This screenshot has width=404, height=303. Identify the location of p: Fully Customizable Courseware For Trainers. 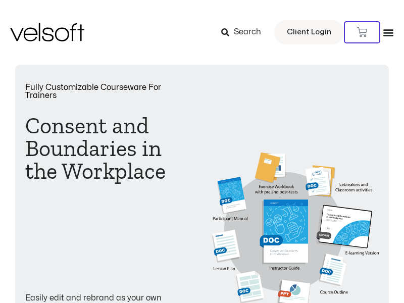
(108, 91).